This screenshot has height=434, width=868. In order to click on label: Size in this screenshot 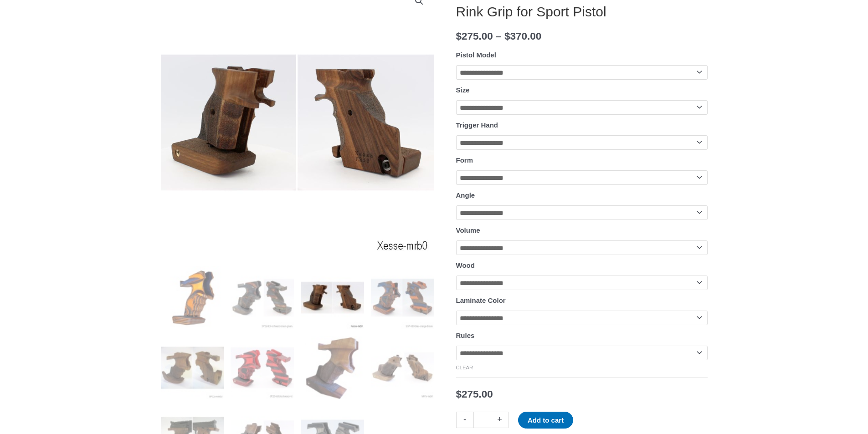, I will do `click(463, 90)`.